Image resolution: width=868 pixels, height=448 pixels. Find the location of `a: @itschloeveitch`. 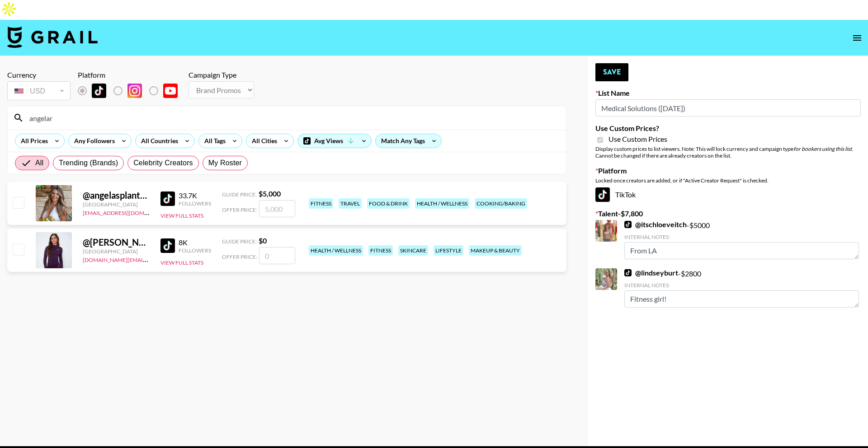

a: @itschloeveitch is located at coordinates (656, 224).